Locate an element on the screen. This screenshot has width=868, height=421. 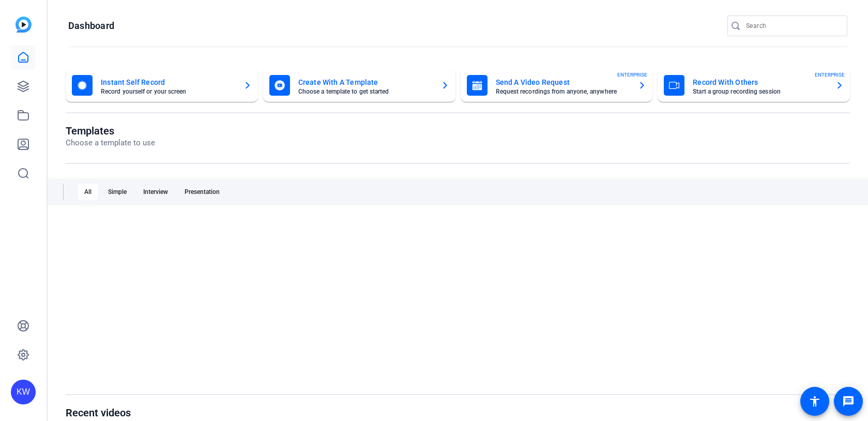
h1: Templates is located at coordinates (110, 131).